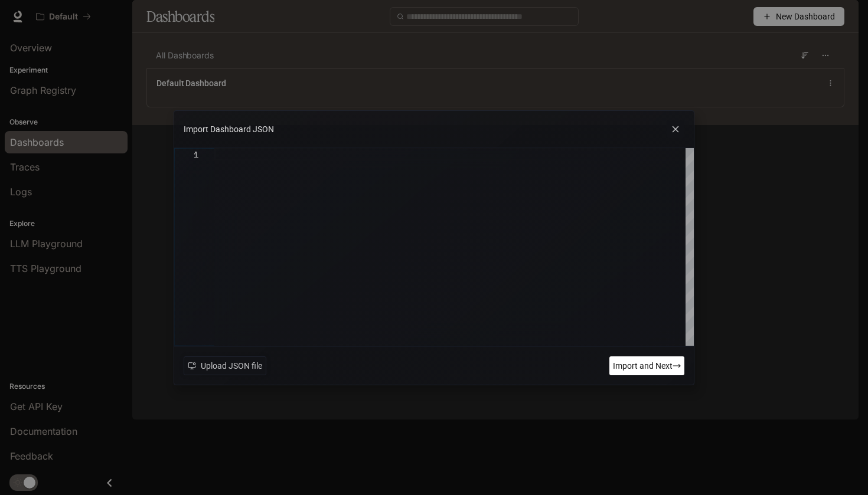 Image resolution: width=868 pixels, height=495 pixels. Describe the element at coordinates (806, 16) in the screenshot. I see `span: New Dashboard` at that location.